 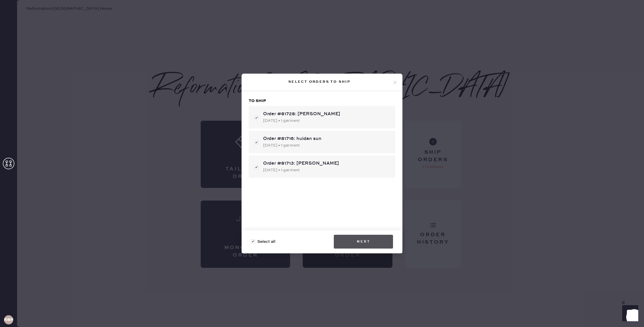 I want to click on div: Select orders to ship, so click(x=319, y=82).